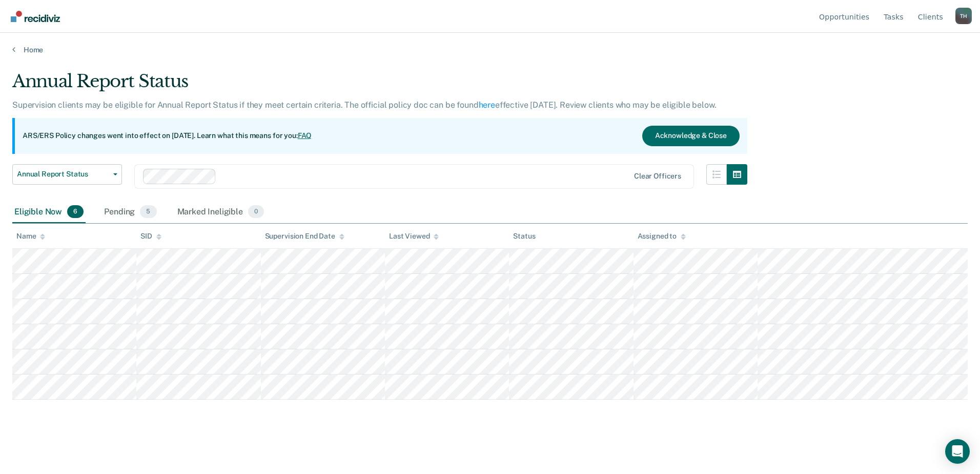  I want to click on span: 6, so click(75, 212).